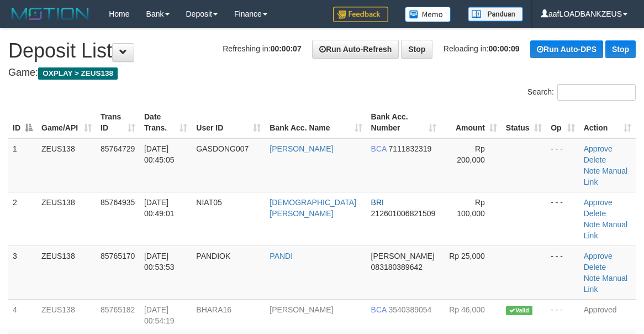 The width and height of the screenshot is (644, 334). Describe the element at coordinates (471, 154) in the screenshot. I see `span: Rp 200,000` at that location.